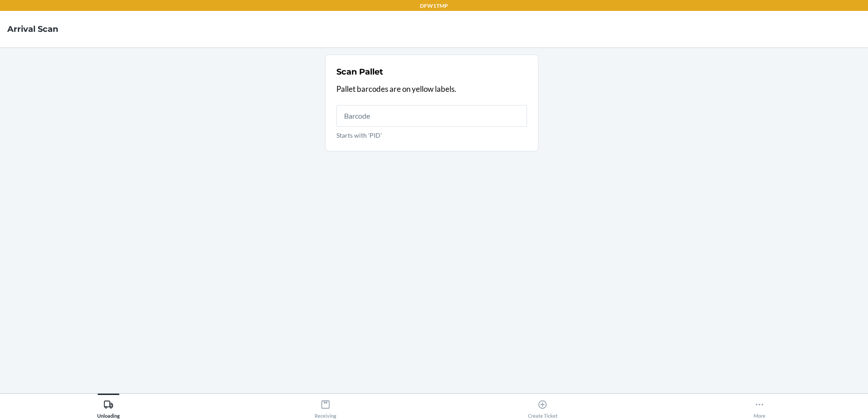 The image size is (868, 420). I want to click on button: Create Ticket, so click(543, 406).